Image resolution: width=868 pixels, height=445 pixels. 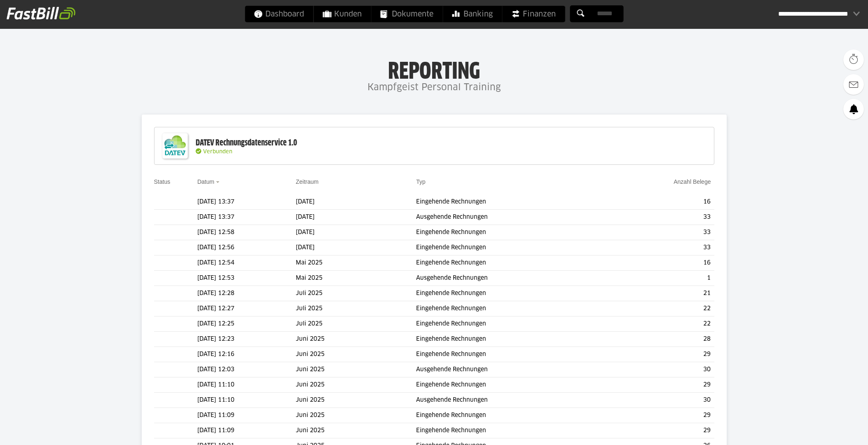 I want to click on a: Dokumente, so click(x=406, y=14).